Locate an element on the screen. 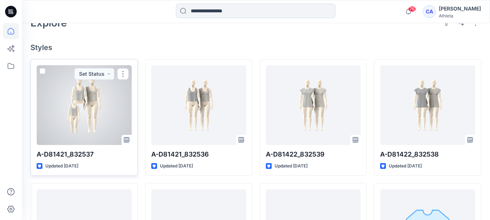 This screenshot has height=220, width=490. div: CA is located at coordinates (429, 12).